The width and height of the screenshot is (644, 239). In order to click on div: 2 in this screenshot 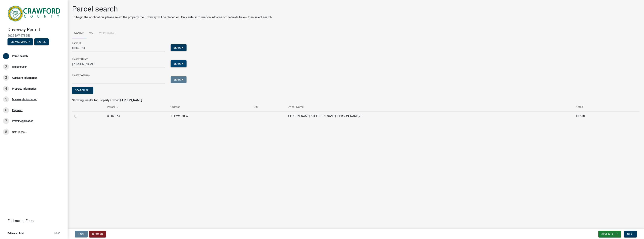, I will do `click(6, 67)`.